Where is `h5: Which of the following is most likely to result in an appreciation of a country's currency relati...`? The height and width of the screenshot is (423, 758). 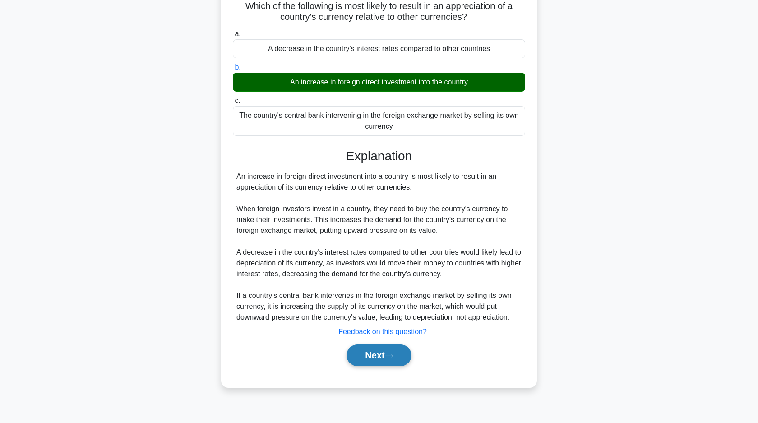
h5: Which of the following is most likely to result in an appreciation of a country's currency relati... is located at coordinates (379, 12).